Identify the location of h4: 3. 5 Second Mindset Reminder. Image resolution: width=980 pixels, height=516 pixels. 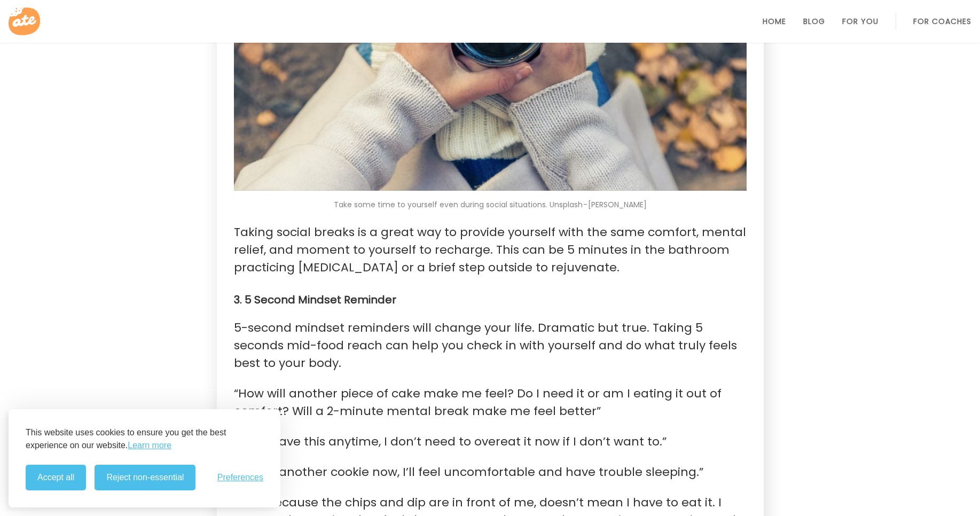
(490, 300).